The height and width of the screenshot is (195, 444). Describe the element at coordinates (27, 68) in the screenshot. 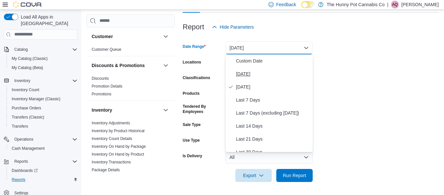

I see `a: My Catalog (Beta)` at that location.